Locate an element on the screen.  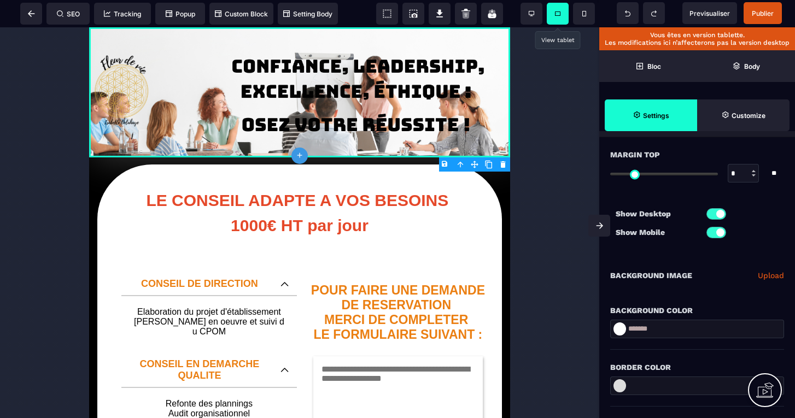
p: Vous êtes en version tablette. is located at coordinates (697, 35).